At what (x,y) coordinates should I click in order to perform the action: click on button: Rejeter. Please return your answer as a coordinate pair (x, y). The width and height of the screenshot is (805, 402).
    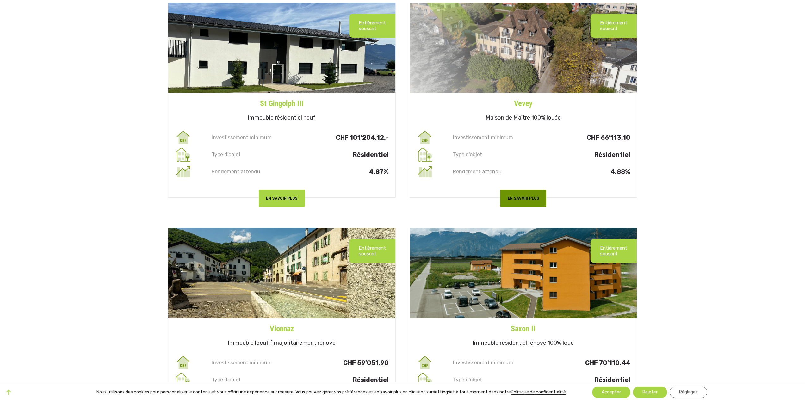
    Looking at the image, I should click on (650, 392).